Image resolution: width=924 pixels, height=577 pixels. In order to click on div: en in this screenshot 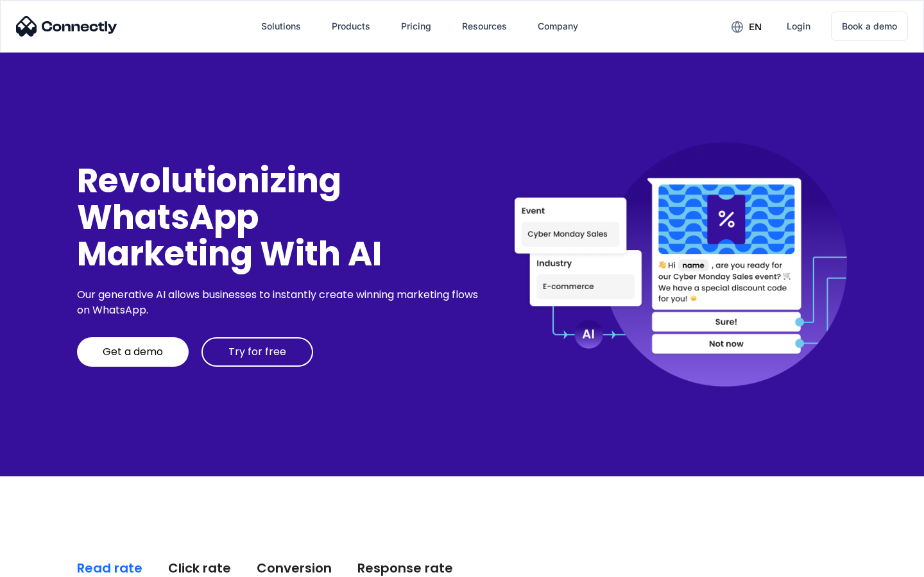, I will do `click(755, 27)`.